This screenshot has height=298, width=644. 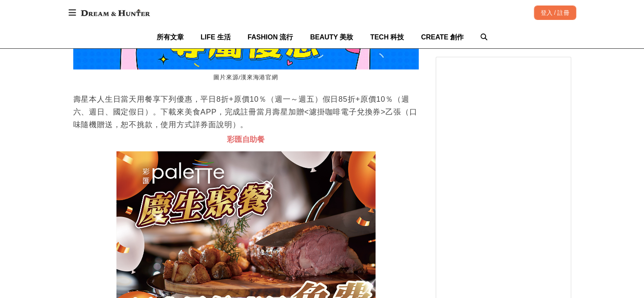 What do you see at coordinates (216, 37) in the screenshot?
I see `span: LIFE 生活` at bounding box center [216, 37].